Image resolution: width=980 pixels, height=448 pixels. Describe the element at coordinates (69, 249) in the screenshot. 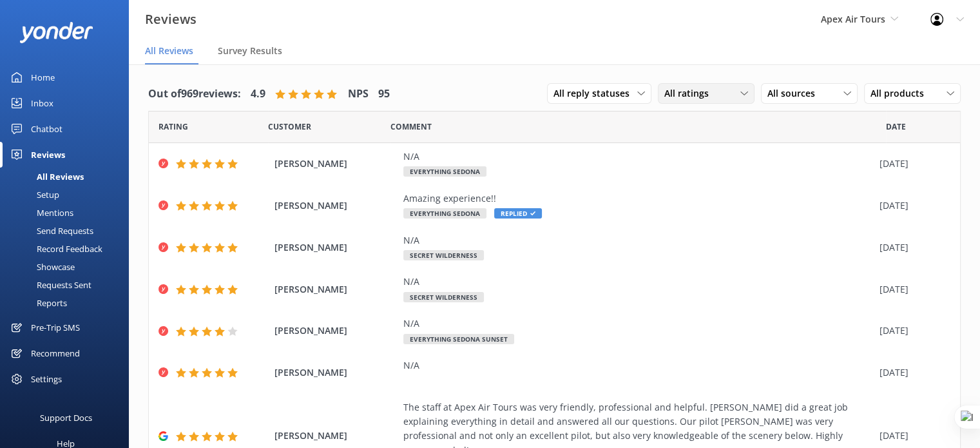

I see `a: Record Feedback` at that location.